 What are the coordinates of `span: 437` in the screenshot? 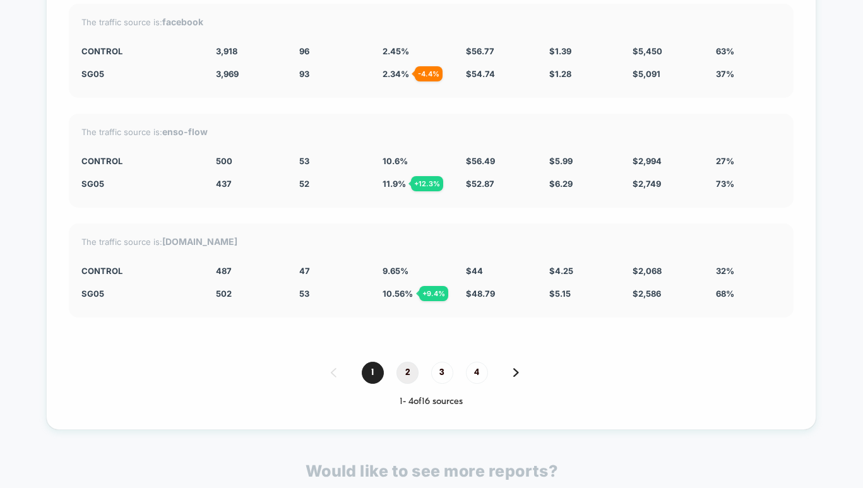 It's located at (223, 184).